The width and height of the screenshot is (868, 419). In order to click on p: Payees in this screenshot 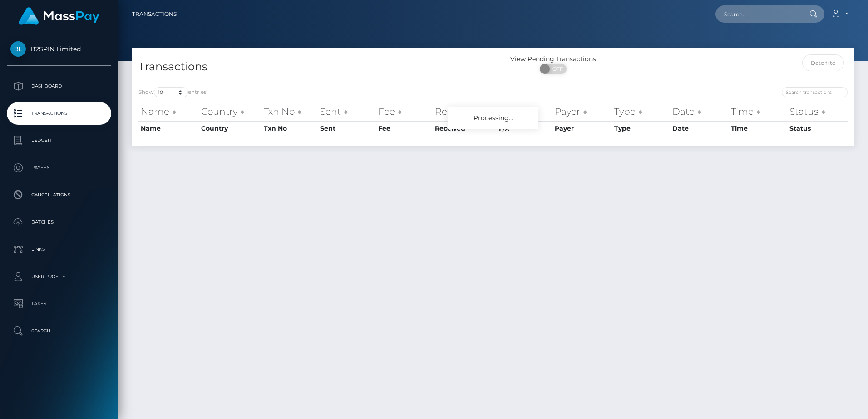, I will do `click(59, 167)`.